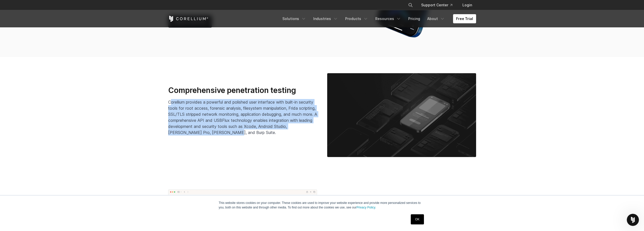  I want to click on a: Corellium Home, so click(188, 19).